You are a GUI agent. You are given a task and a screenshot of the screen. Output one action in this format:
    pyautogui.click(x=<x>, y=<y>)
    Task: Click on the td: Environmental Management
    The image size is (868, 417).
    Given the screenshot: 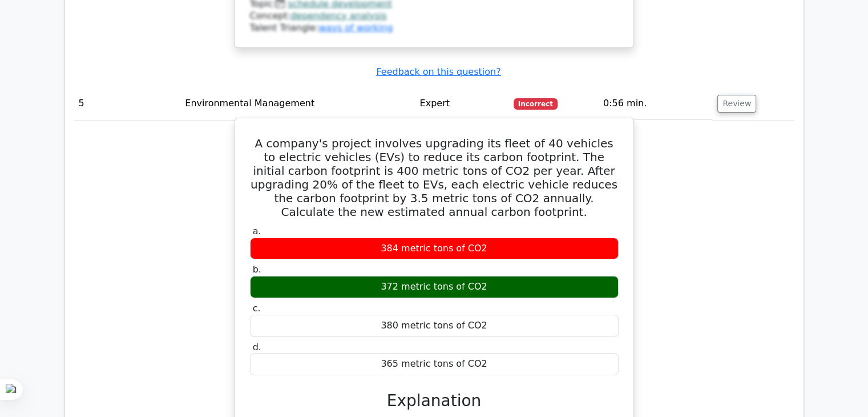 What is the action you would take?
    pyautogui.click(x=297, y=104)
    